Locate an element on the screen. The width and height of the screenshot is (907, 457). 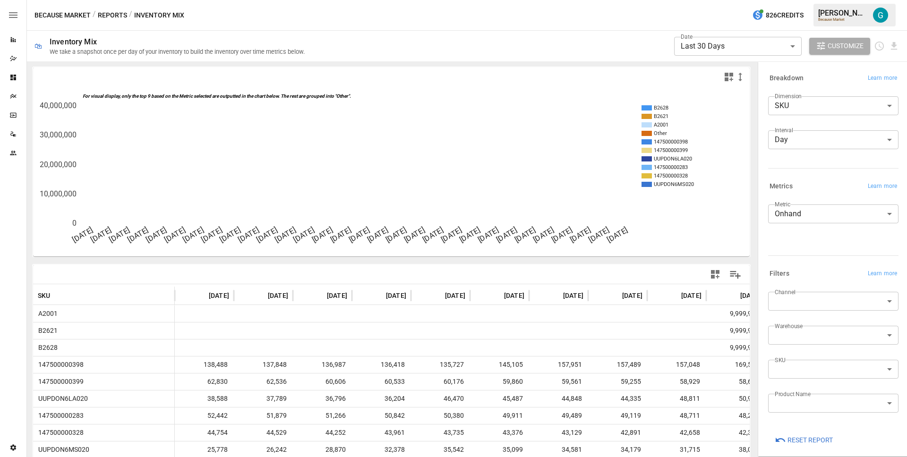
span: 137,848 is located at coordinates (263, 365).